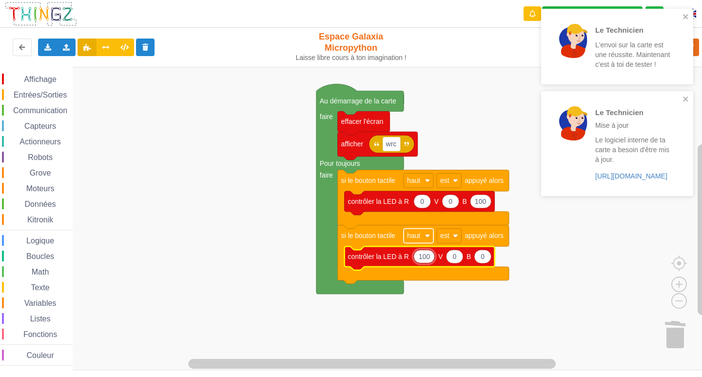  Describe the element at coordinates (40, 271) in the screenshot. I see `span: Math` at that location.